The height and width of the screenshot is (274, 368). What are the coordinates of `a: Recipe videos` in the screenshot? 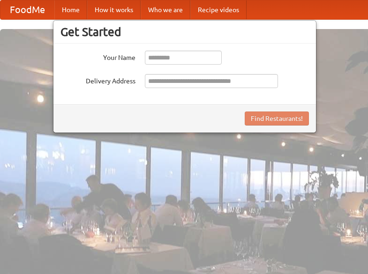 It's located at (218, 10).